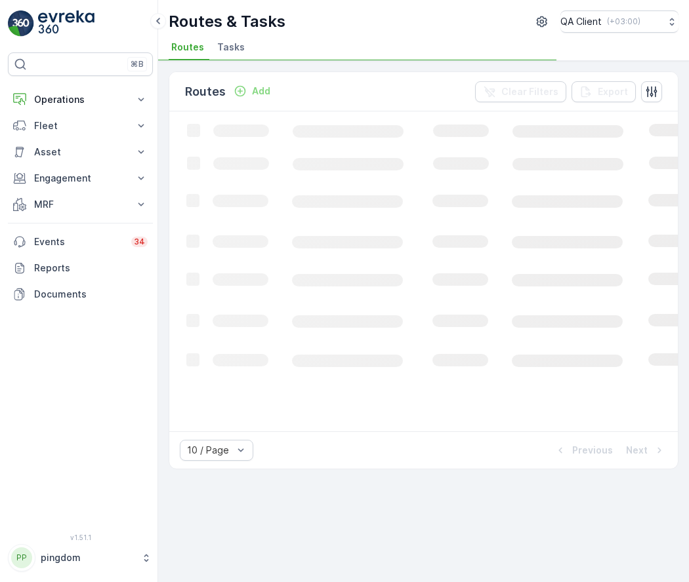 This screenshot has height=582, width=689. I want to click on a: Events34, so click(80, 242).